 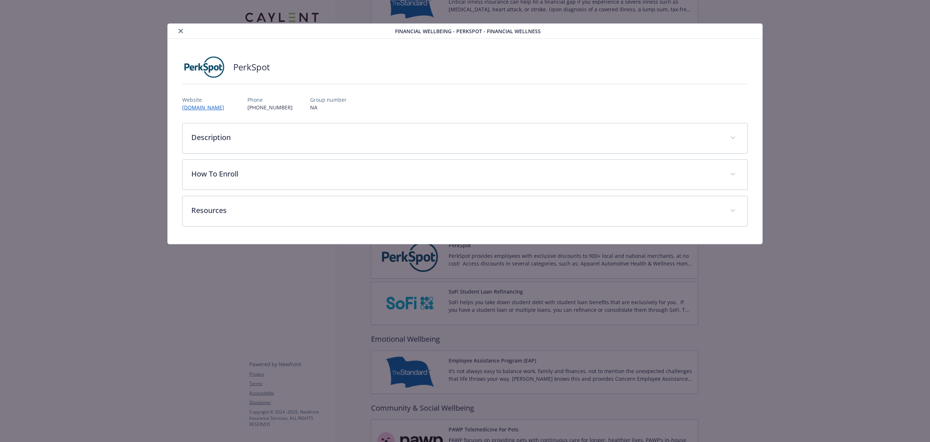 What do you see at coordinates (251, 67) in the screenshot?
I see `h2: PerkSpot` at bounding box center [251, 67].